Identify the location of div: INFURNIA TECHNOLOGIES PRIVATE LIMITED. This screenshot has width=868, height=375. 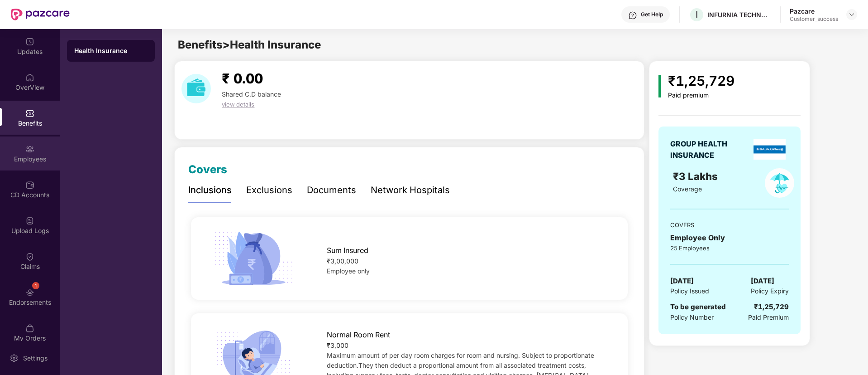
(740, 14).